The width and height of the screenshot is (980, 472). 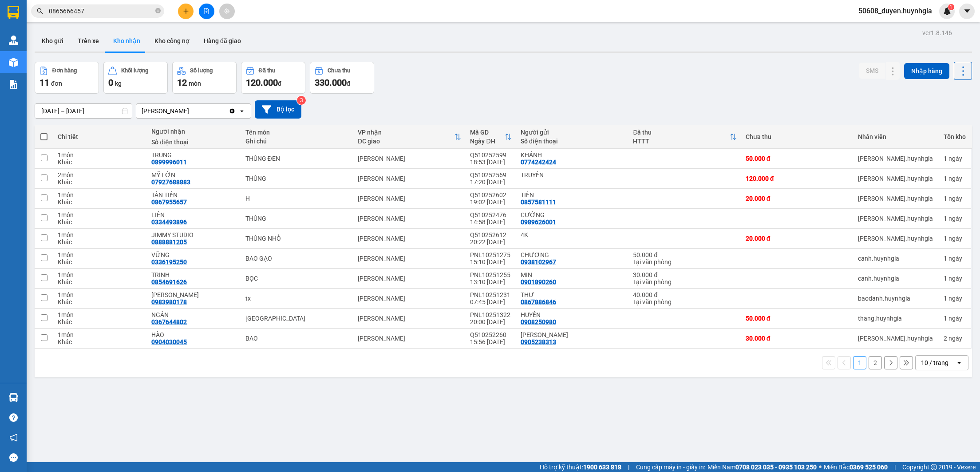 I want to click on div: 0774242424, so click(x=539, y=162).